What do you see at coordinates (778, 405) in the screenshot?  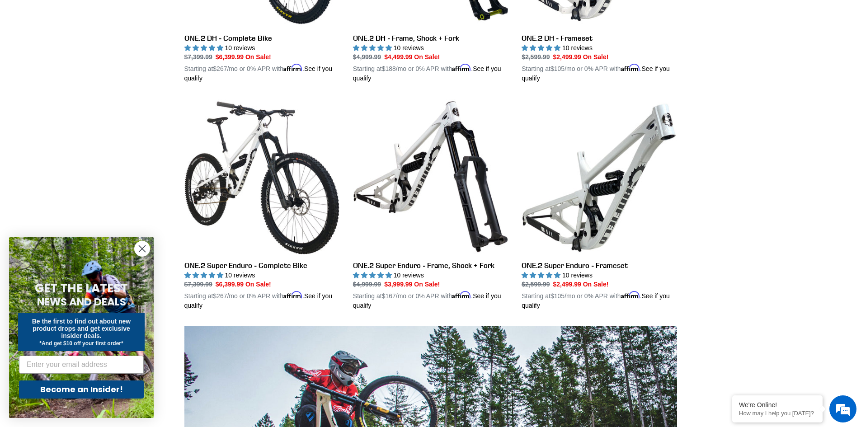 I see `div: We're Online!` at bounding box center [778, 405].